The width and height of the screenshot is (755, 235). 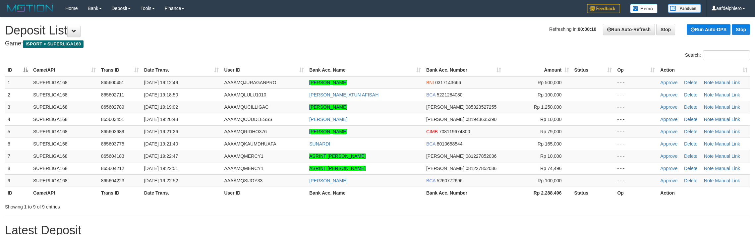 What do you see at coordinates (549, 181) in the screenshot?
I see `span: Rp 100,000` at bounding box center [549, 181].